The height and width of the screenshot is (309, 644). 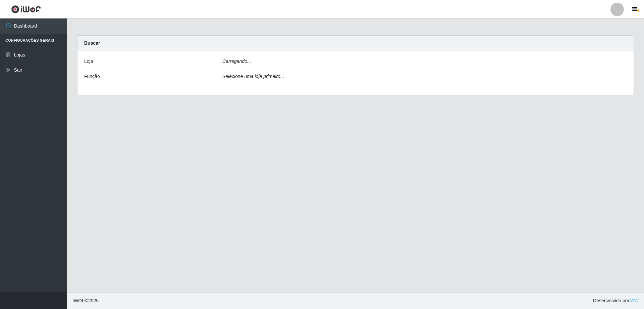 I want to click on label: Função, so click(x=92, y=76).